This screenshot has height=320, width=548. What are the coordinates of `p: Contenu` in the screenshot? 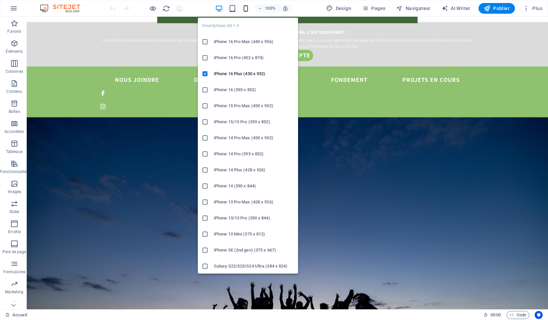 It's located at (14, 92).